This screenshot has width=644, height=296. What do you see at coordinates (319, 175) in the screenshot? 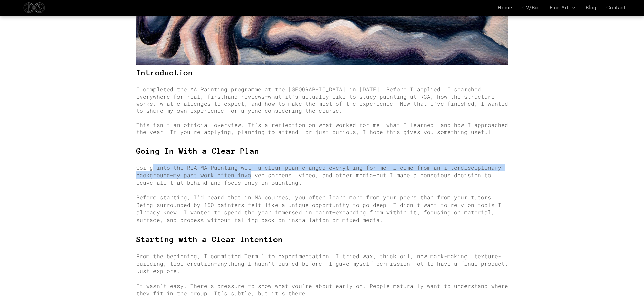
I see `span: Going into the RCA MA Painting with a clear plan changed everything for me. I come from an interd...` at bounding box center [319, 175].